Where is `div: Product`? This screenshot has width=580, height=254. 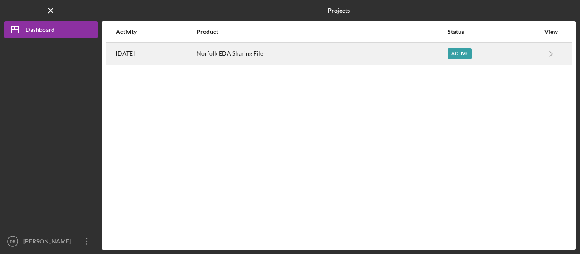
div: Product is located at coordinates (321, 32).